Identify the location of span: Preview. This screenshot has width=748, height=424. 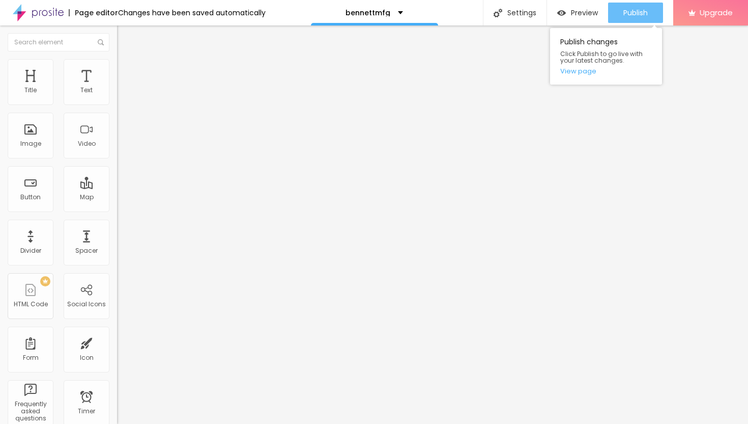
(584, 13).